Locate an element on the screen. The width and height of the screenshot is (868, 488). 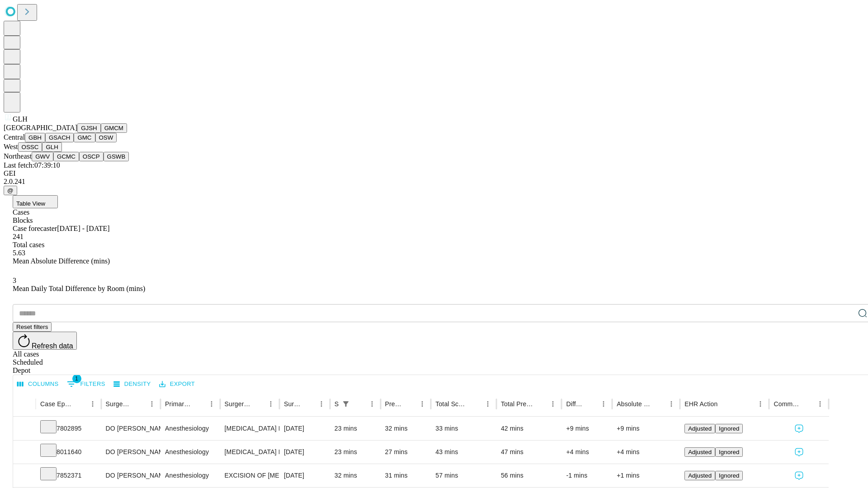
div: EHR Action is located at coordinates (701, 404).